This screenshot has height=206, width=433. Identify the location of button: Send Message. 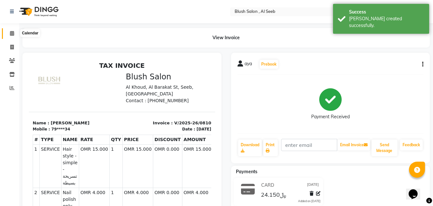
(384, 147).